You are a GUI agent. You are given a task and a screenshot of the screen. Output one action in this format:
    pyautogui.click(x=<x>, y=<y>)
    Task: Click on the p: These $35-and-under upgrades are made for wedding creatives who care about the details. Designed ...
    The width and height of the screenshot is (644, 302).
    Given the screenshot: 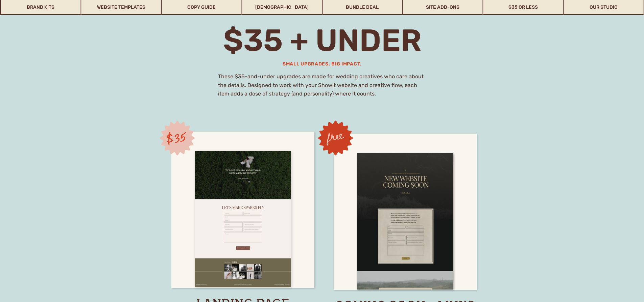 What is the action you would take?
    pyautogui.click(x=322, y=86)
    